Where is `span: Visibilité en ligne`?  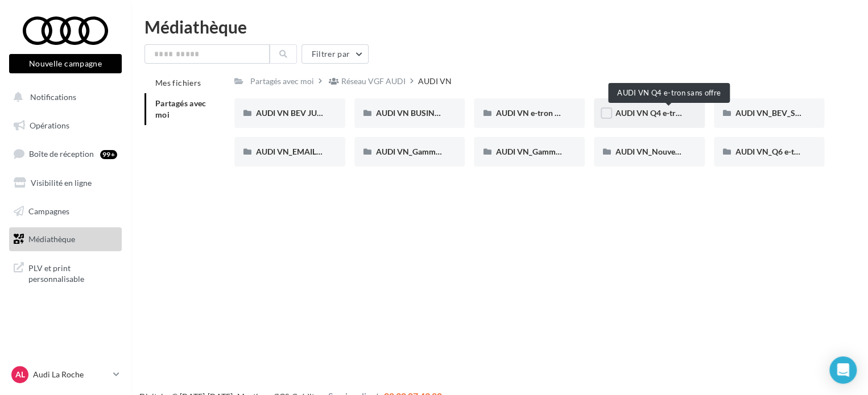
span: Visibilité en ligne is located at coordinates (61, 183).